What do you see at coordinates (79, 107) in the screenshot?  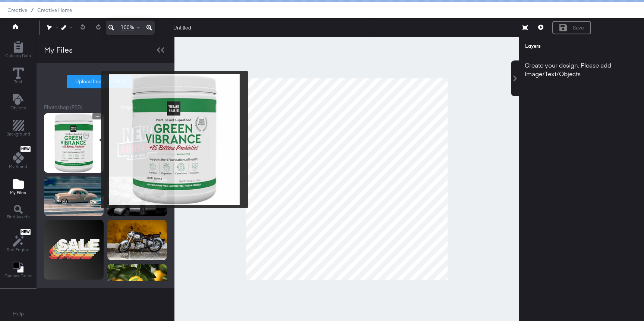 I see `button: Photoshop (PSD)` at bounding box center [79, 107].